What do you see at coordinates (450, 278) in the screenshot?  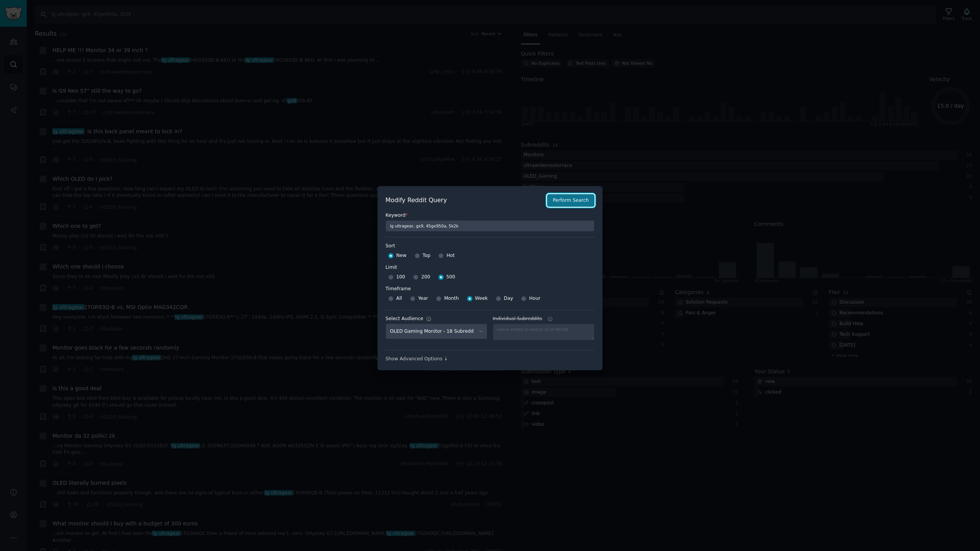 I see `span: 500` at bounding box center [450, 278].